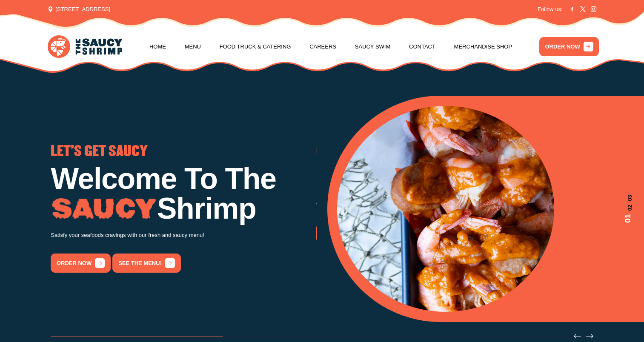  What do you see at coordinates (589, 336) in the screenshot?
I see `button: Next slide` at bounding box center [589, 336].